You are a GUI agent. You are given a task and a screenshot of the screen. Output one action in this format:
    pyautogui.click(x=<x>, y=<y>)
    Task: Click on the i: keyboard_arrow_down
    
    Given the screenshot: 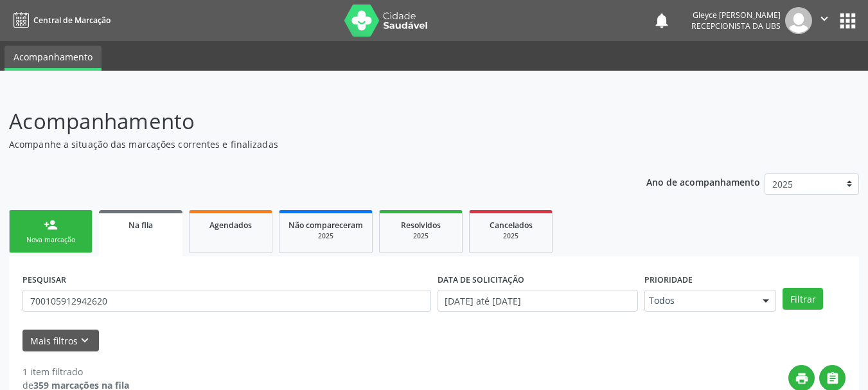 What is the action you would take?
    pyautogui.click(x=85, y=340)
    